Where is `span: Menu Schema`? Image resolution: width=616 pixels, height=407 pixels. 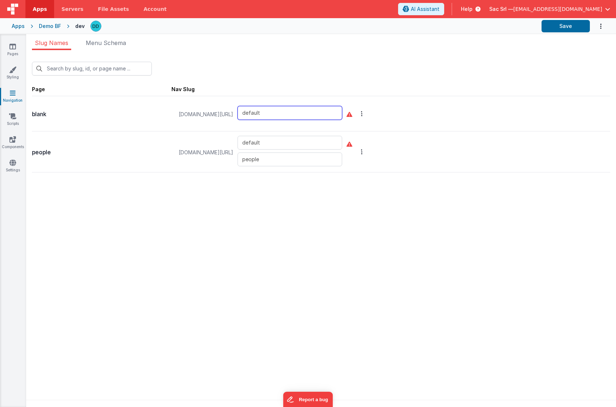
span: Menu Schema is located at coordinates (106, 43).